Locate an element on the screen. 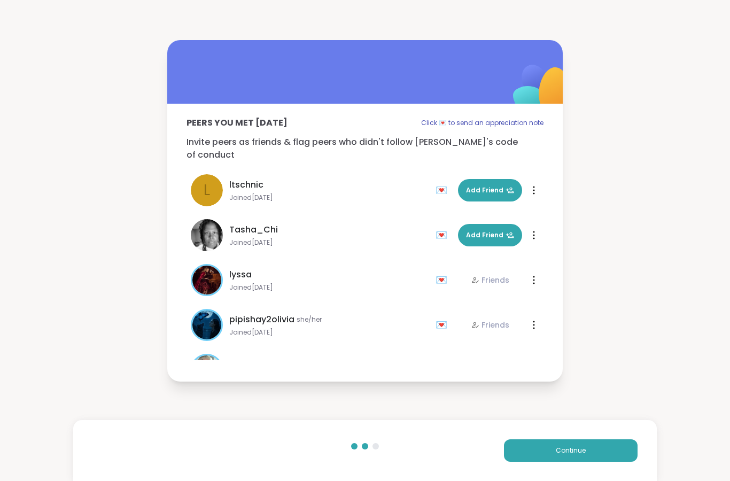  span: pipishay2olivia is located at coordinates (262, 319).